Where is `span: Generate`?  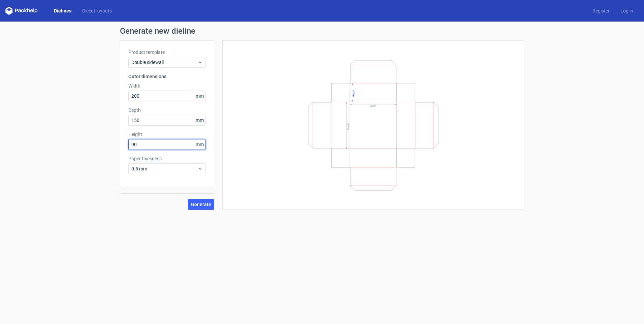
span: Generate is located at coordinates (201, 204).